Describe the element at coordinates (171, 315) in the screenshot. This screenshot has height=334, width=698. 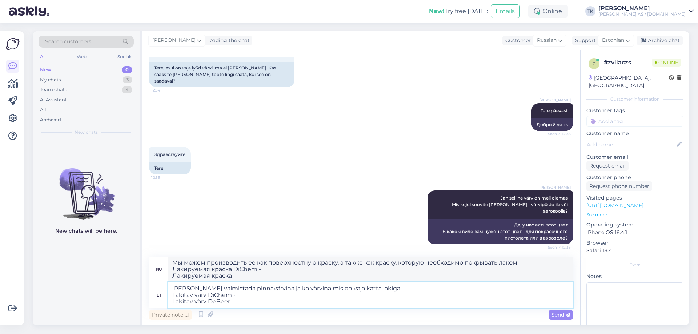
I see `div: Private note` at that location.